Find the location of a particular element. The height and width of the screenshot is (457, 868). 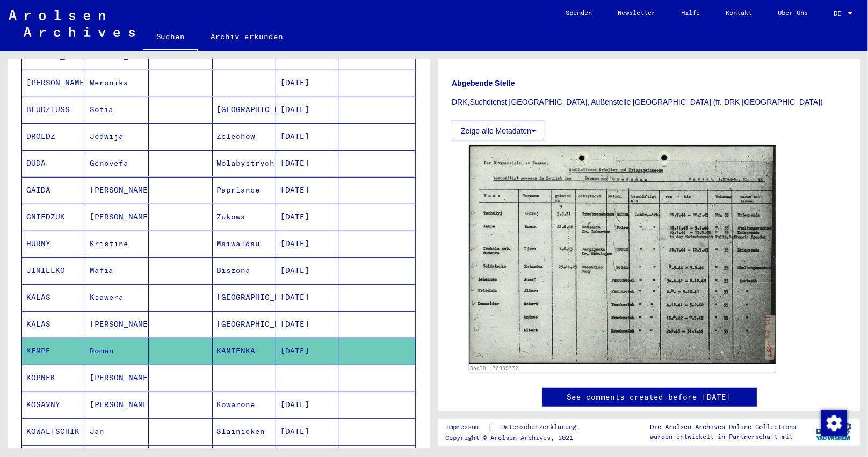

mat-cell: BLUDZIUSS is located at coordinates (54, 110).